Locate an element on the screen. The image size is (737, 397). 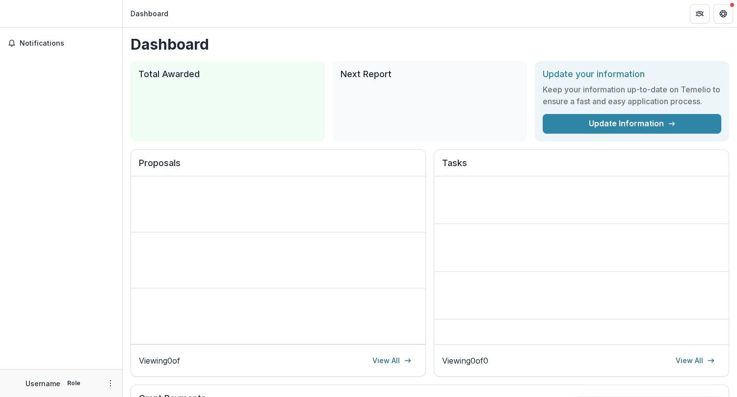
h2: Proposals is located at coordinates (278, 167).